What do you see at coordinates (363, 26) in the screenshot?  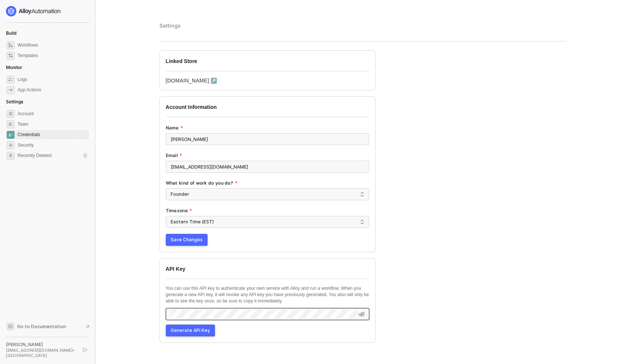 I see `div: Settings` at bounding box center [363, 26].